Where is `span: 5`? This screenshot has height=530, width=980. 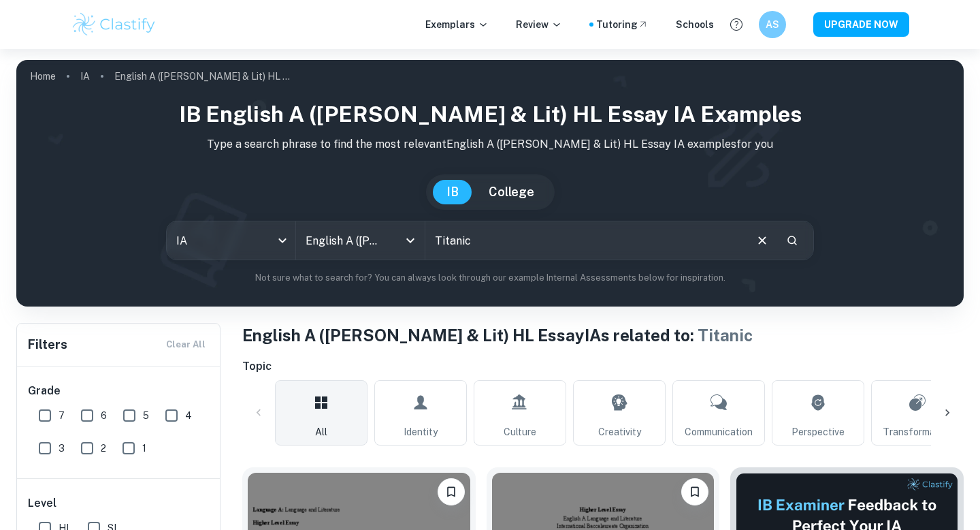
span: 5 is located at coordinates (146, 416).